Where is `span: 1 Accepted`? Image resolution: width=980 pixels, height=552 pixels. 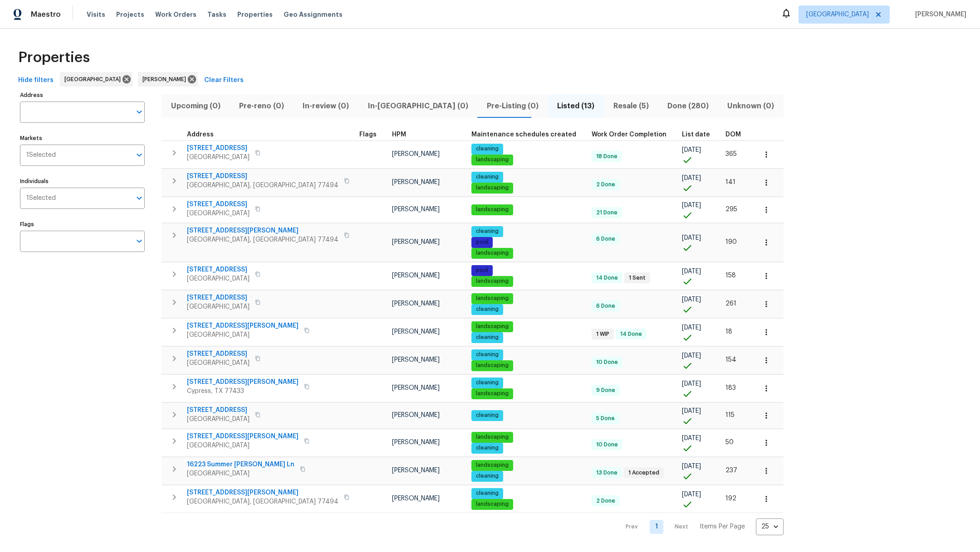
span: 1 Accepted is located at coordinates (644, 473).